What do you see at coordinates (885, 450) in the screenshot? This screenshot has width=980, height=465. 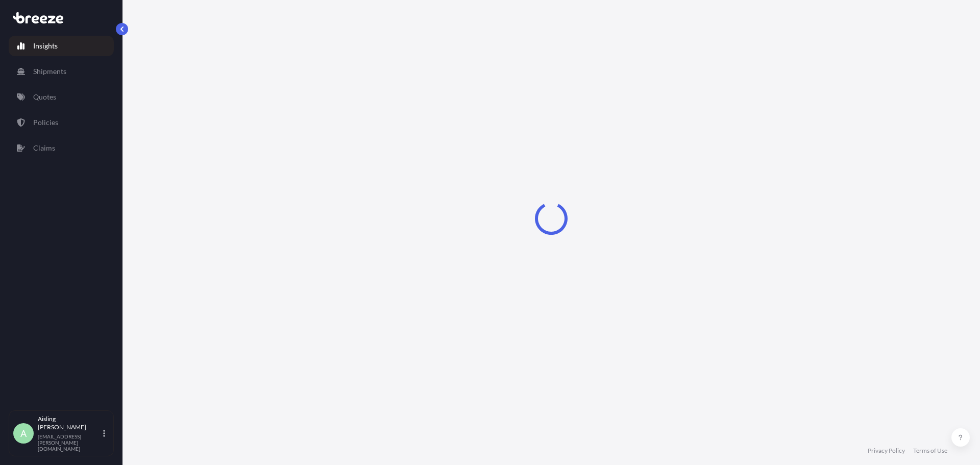 I see `a: Privacy Policy` at bounding box center [885, 450].